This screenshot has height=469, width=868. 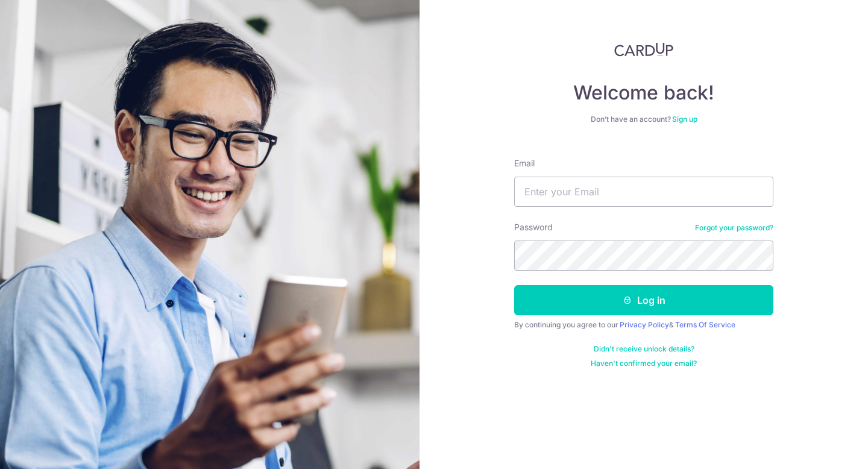 What do you see at coordinates (644, 349) in the screenshot?
I see `a: Didn't receive unlock details?` at bounding box center [644, 349].